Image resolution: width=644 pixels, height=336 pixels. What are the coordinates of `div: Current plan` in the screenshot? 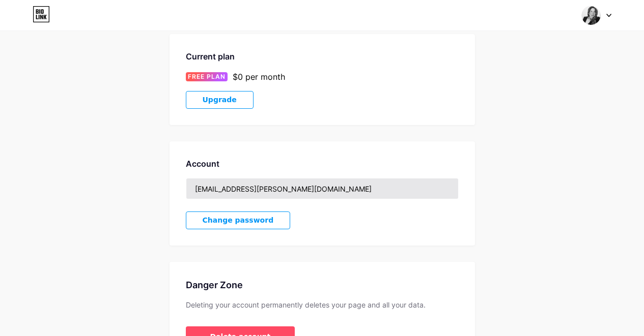 It's located at (323, 57).